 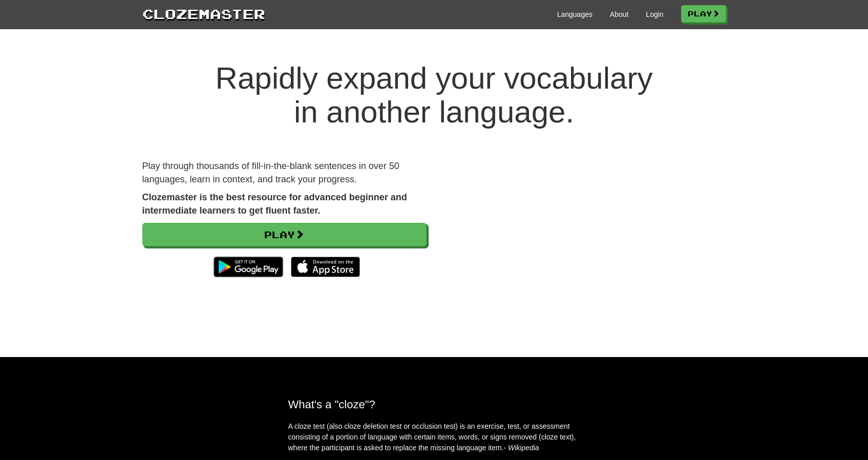 What do you see at coordinates (575, 15) in the screenshot?
I see `a: Languages` at bounding box center [575, 15].